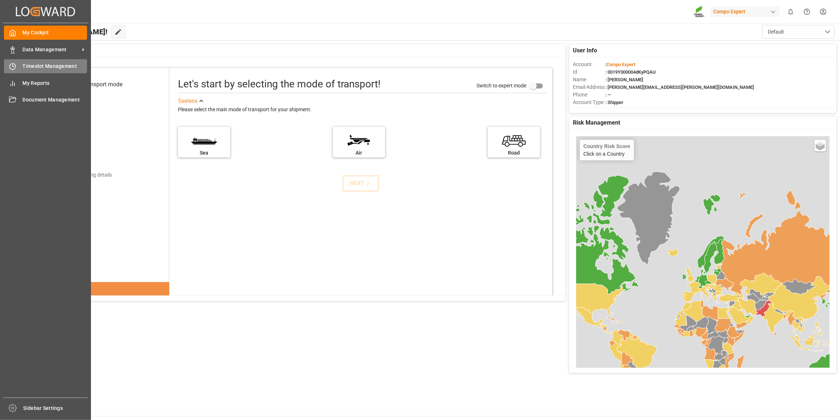 The width and height of the screenshot is (840, 420). I want to click on a: Timeslot Management, so click(45, 66).